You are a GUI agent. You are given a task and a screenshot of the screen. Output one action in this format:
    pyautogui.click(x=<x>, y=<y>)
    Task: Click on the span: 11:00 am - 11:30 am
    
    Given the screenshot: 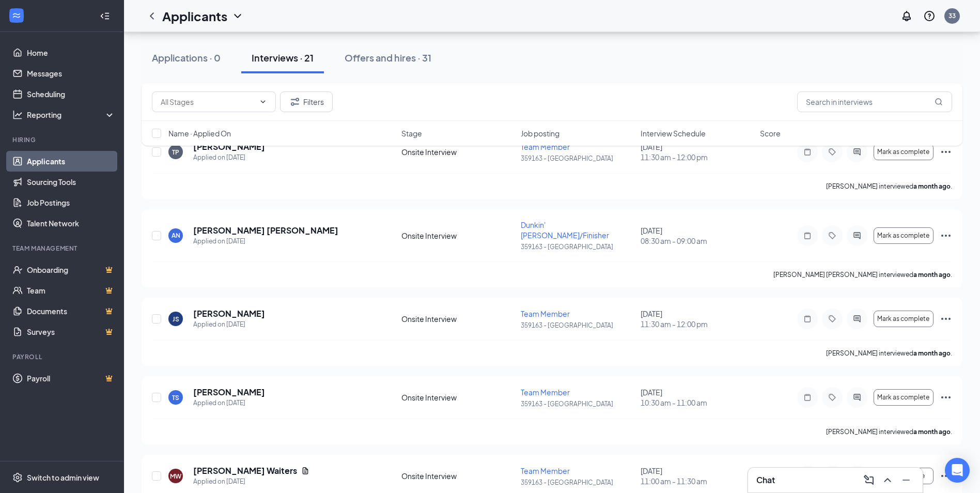 What is the action you would take?
    pyautogui.click(x=697, y=481)
    